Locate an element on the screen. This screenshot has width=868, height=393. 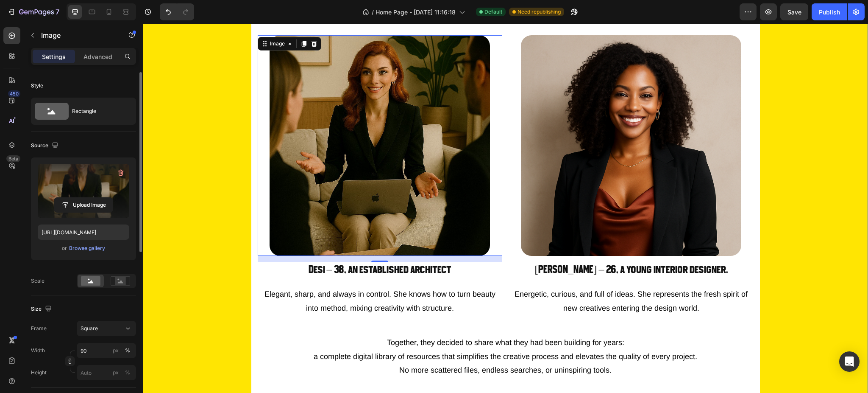
span: Need republishing is located at coordinates (540, 12).